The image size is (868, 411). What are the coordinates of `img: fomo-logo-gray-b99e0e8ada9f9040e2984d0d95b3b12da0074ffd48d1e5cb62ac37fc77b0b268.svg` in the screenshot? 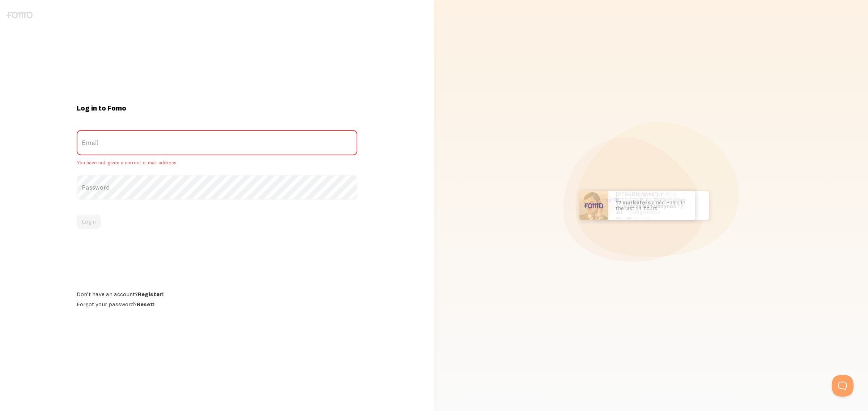 It's located at (20, 15).